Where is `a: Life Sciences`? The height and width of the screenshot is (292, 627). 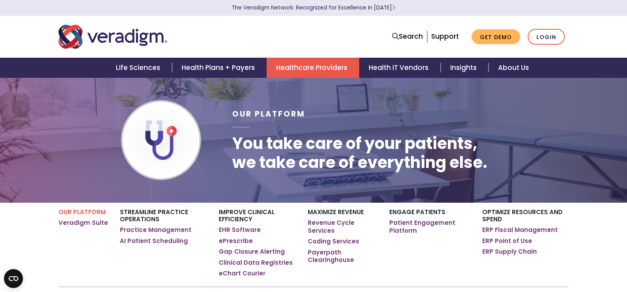
a: Life Sciences is located at coordinates (139, 68).